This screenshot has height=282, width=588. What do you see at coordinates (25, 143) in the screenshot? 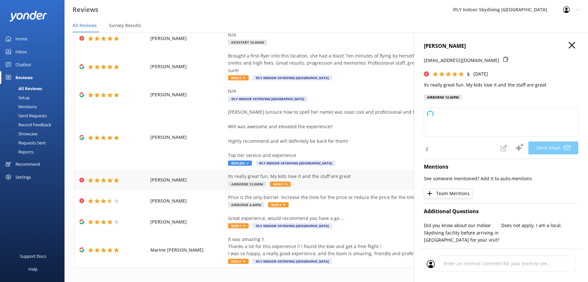
I see `div: Requests Sent` at bounding box center [25, 143].